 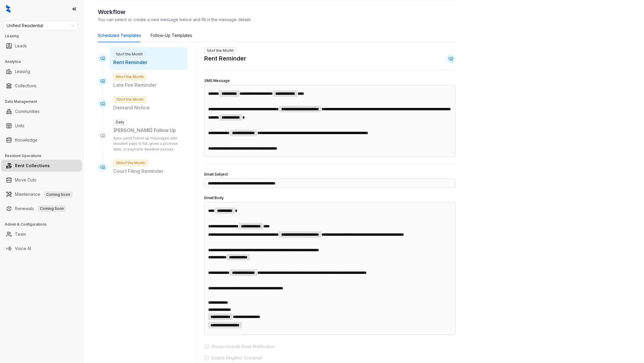 What do you see at coordinates (26, 180) in the screenshot?
I see `a: Move Outs` at bounding box center [26, 180].